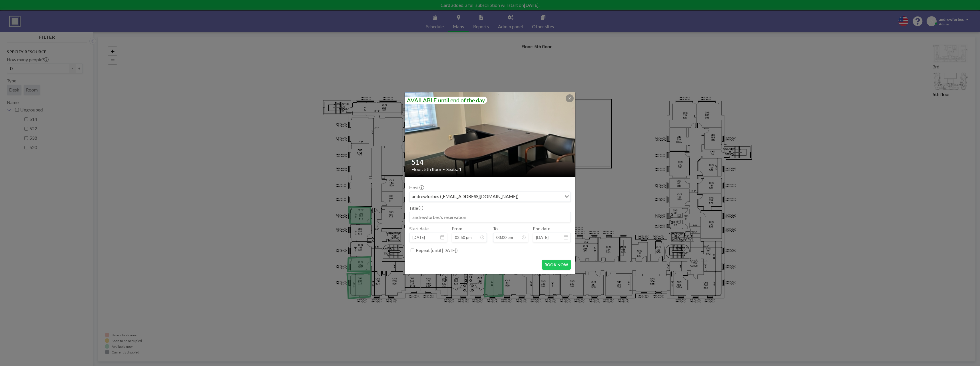  What do you see at coordinates (416, 188) in the screenshot?
I see `label: Host` at bounding box center [416, 188].